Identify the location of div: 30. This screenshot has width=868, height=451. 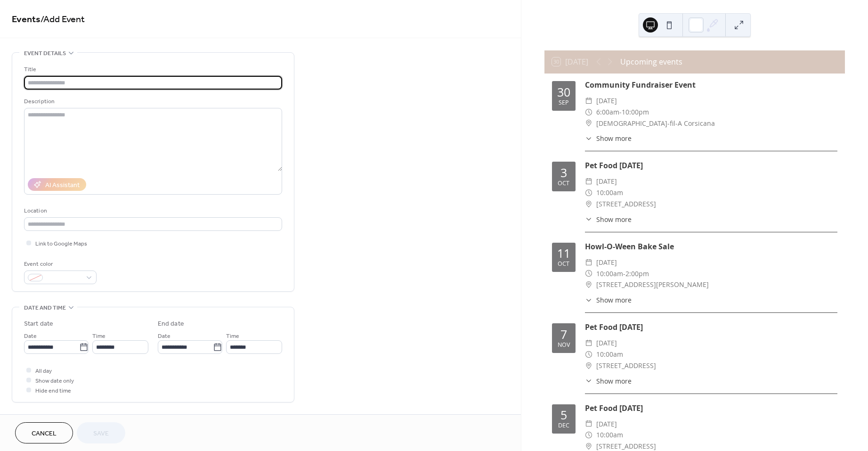
(564, 92).